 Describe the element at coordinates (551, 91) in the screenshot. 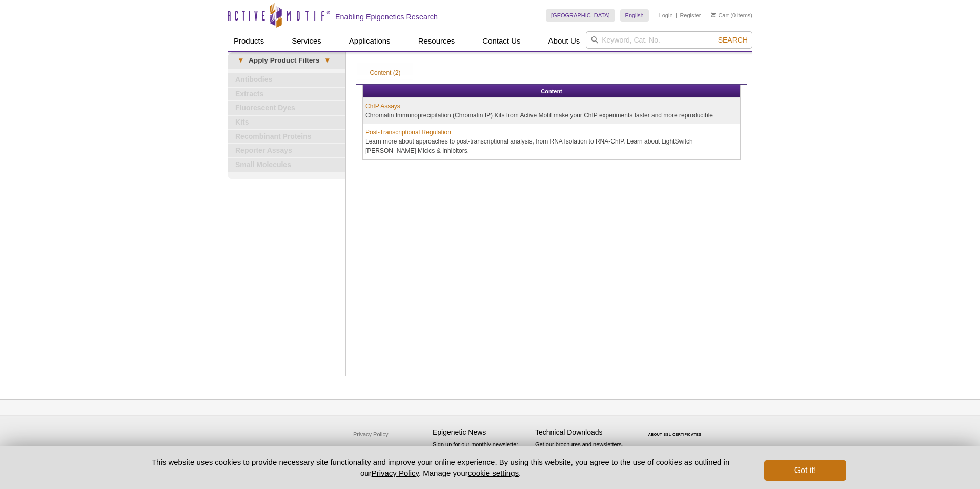

I see `th: Content` at that location.